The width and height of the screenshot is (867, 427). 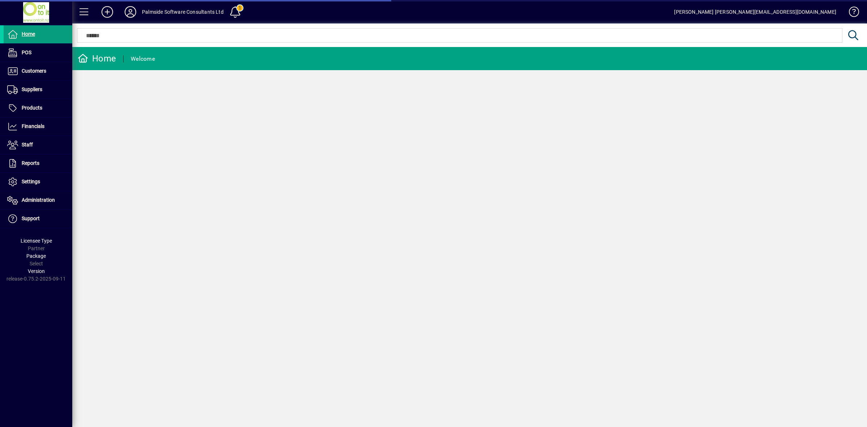 I want to click on span: Package, so click(x=36, y=256).